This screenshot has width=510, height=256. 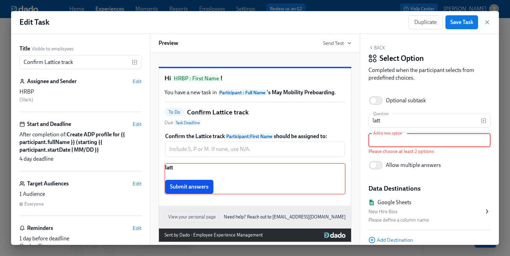 I want to click on div: 1 Audience, so click(x=81, y=194).